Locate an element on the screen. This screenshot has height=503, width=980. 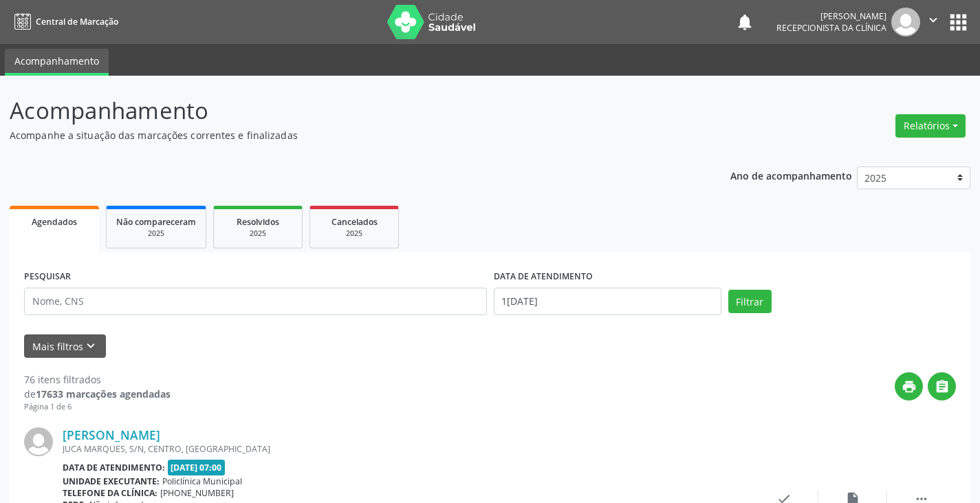
div: Página 1 de 6 is located at coordinates (97, 407).